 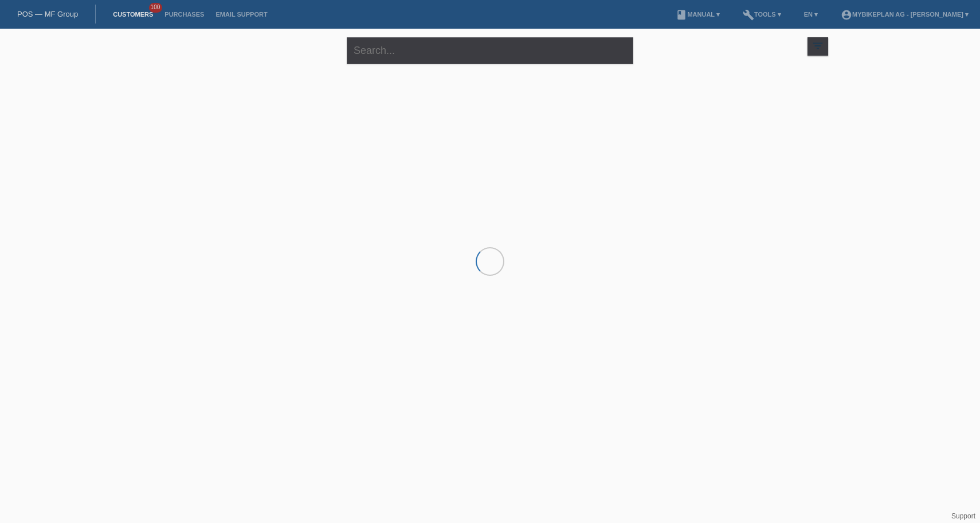 I want to click on i: build, so click(x=749, y=15).